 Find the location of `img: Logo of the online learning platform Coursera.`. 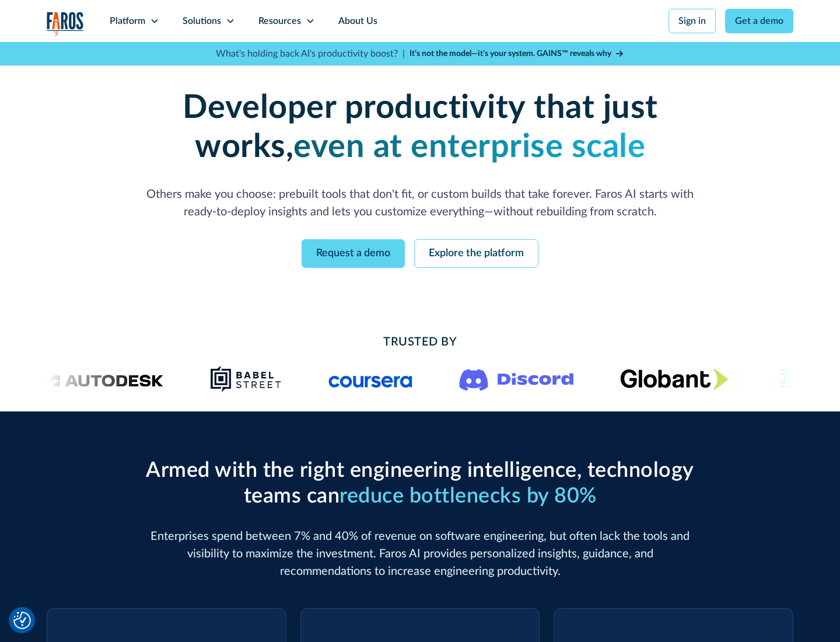

img: Logo of the online learning platform Coursera. is located at coordinates (371, 378).